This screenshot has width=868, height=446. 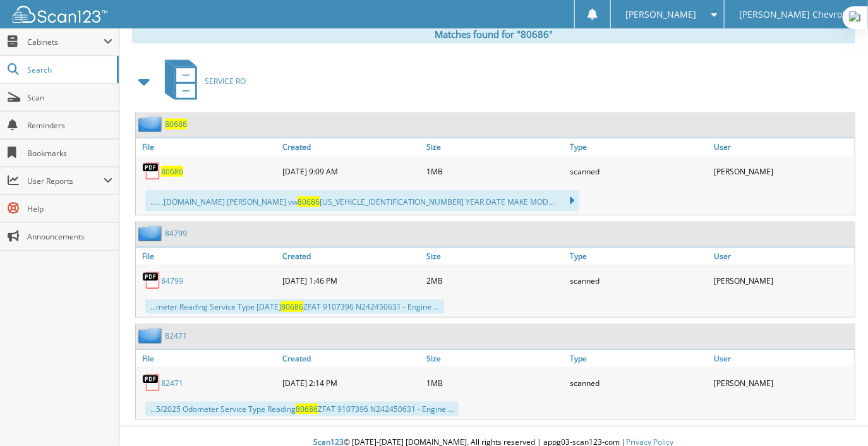 I want to click on span: Help, so click(x=69, y=208).